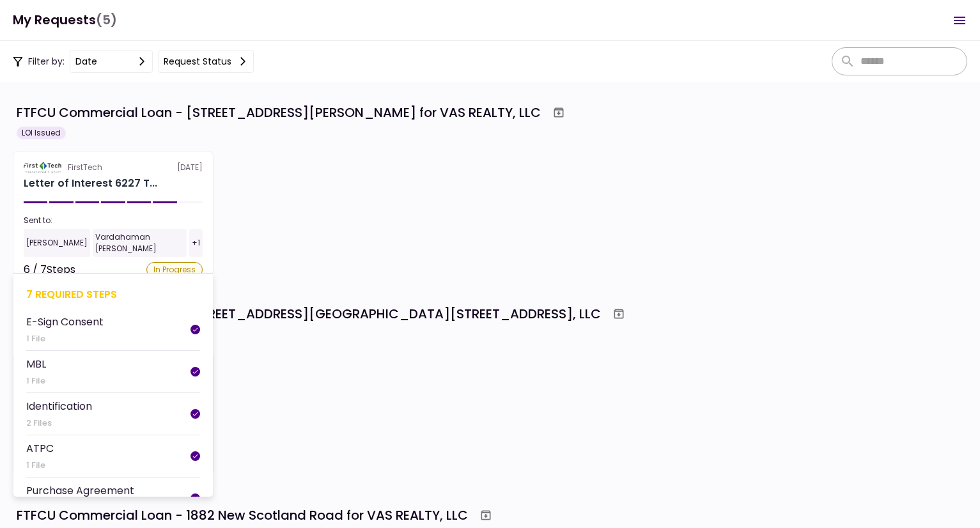 This screenshot has height=528, width=980. What do you see at coordinates (242, 515) in the screenshot?
I see `div: FTFCU Commercial Loan - 1882 New Scotland Road for VAS REALTY, LLC` at bounding box center [242, 515].